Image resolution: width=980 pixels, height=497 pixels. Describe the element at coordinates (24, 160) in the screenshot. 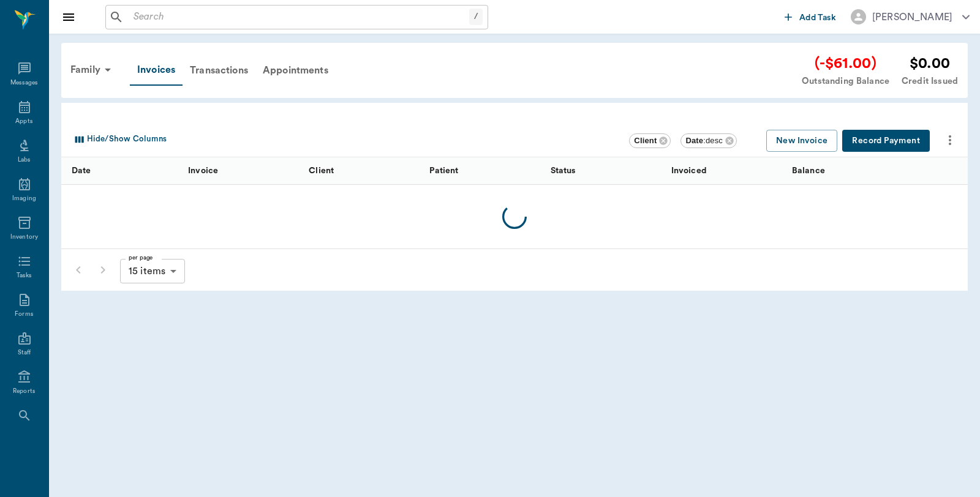

I see `div: Labs` at that location.